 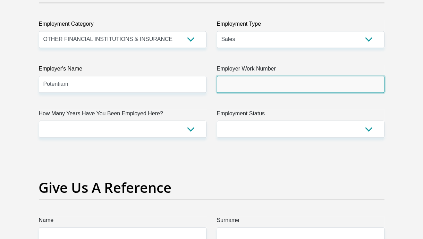 I want to click on input: Employer Work Number, so click(x=300, y=84).